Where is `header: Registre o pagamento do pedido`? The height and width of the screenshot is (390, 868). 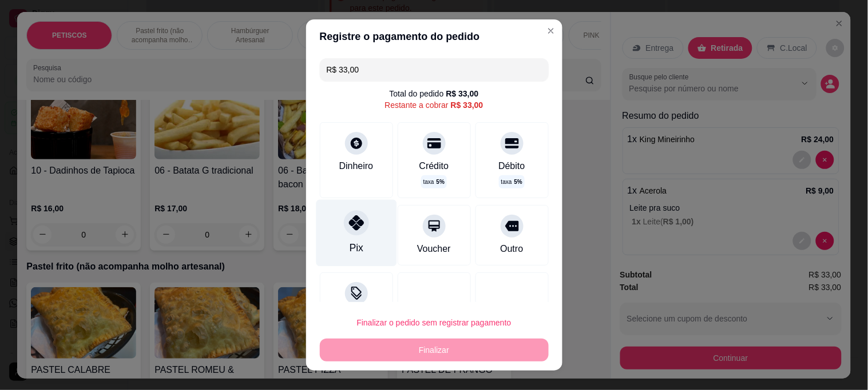
header: Registre o pagamento do pedido is located at coordinates (434, 37).